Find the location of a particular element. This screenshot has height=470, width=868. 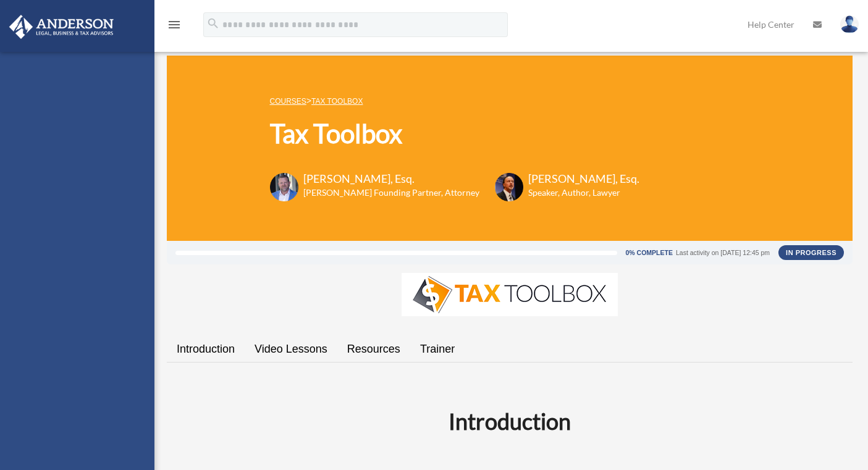

h6: Speaker, Author, Lawyer is located at coordinates (576, 192).